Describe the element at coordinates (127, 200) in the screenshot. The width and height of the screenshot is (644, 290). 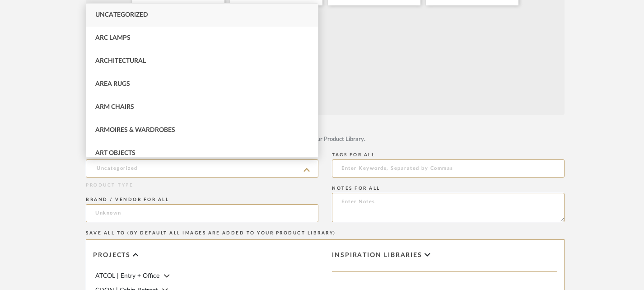
I see `label: BRAND / VENDOR FOR ALL` at that location.